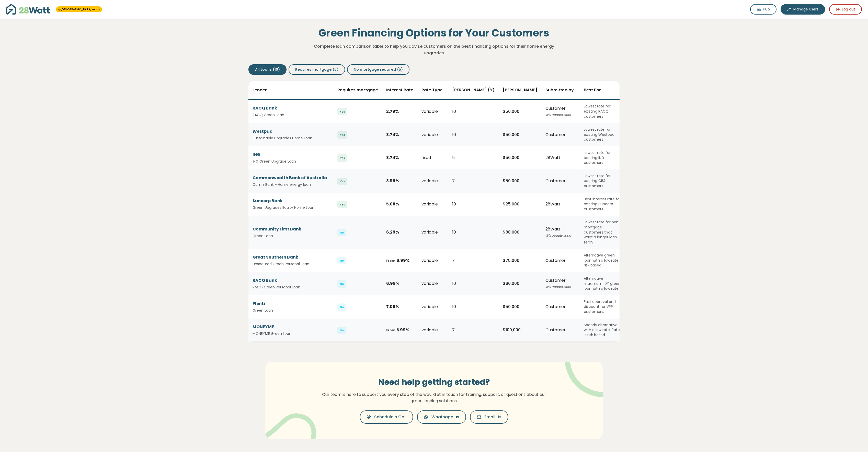 The height and width of the screenshot is (452, 868). I want to click on div: Alternative green loan with a low rate - risk based., so click(603, 260).